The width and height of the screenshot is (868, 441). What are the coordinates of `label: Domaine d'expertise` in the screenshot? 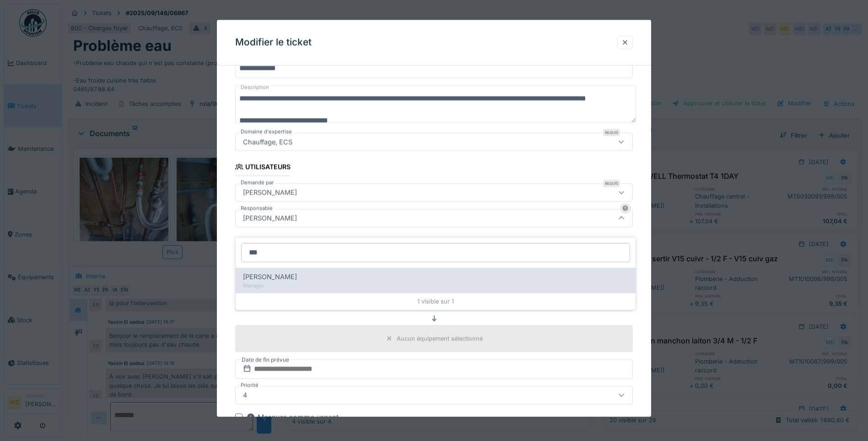 It's located at (267, 132).